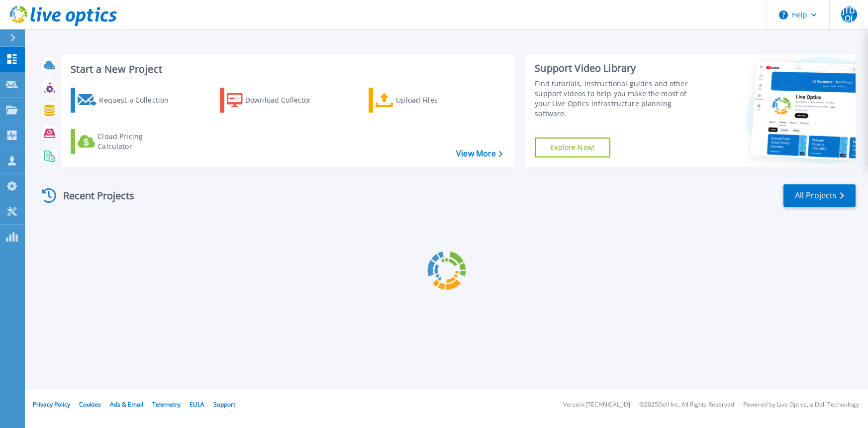 This screenshot has width=868, height=428. I want to click on li: Powered by Live Optics, a Dell Technology, so click(801, 405).